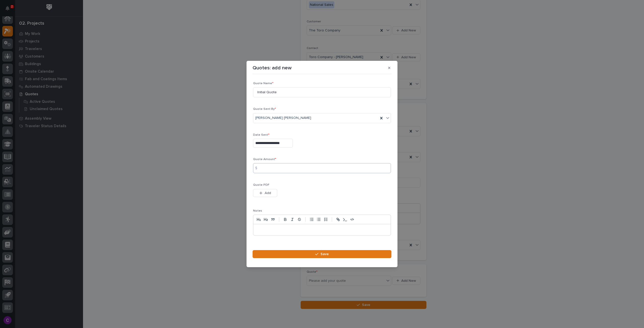  What do you see at coordinates (272, 68) in the screenshot?
I see `p: Quotes: add new` at bounding box center [272, 68].